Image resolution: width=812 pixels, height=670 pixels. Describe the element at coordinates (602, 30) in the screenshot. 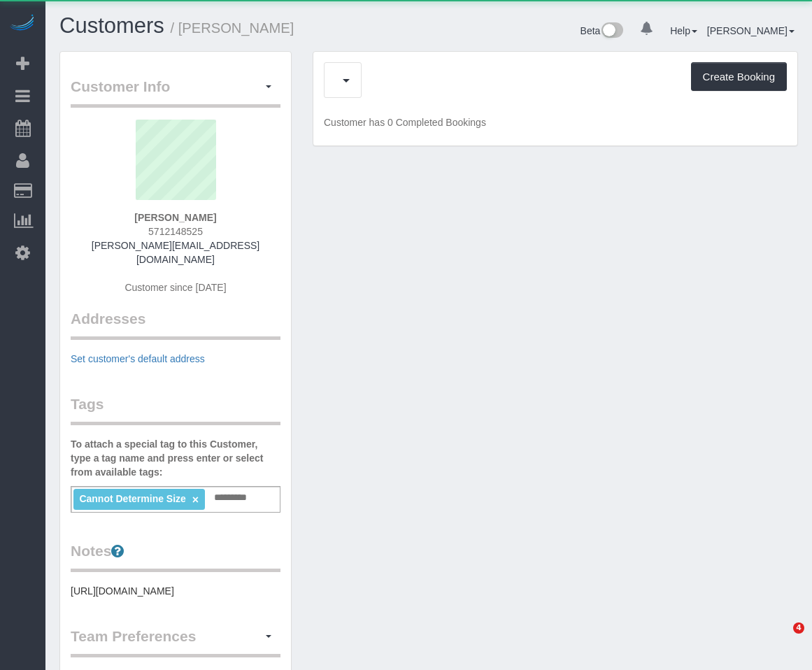

I see `a: Beta` at that location.